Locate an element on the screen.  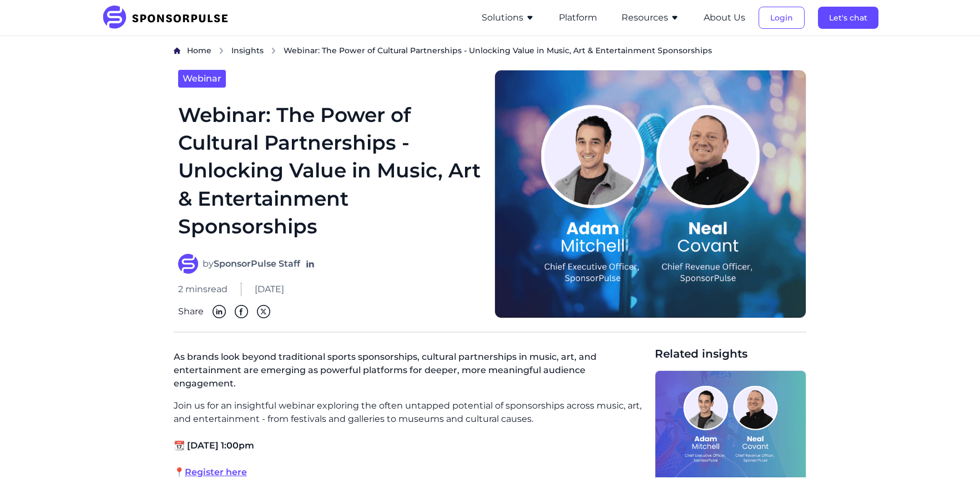
a: Platform is located at coordinates (578, 17).